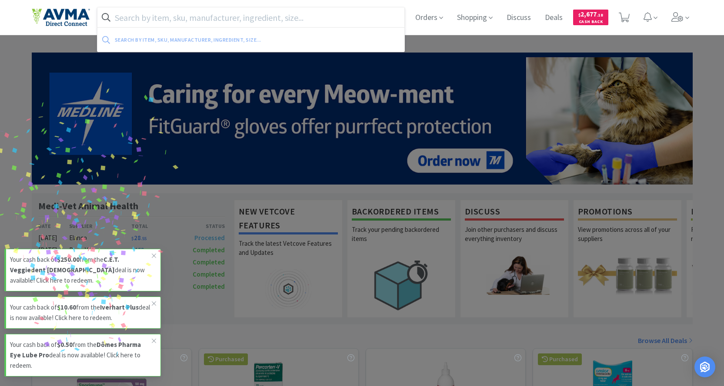 This screenshot has width=724, height=386. Describe the element at coordinates (119, 307) in the screenshot. I see `strong: Iverhart Plus` at that location.